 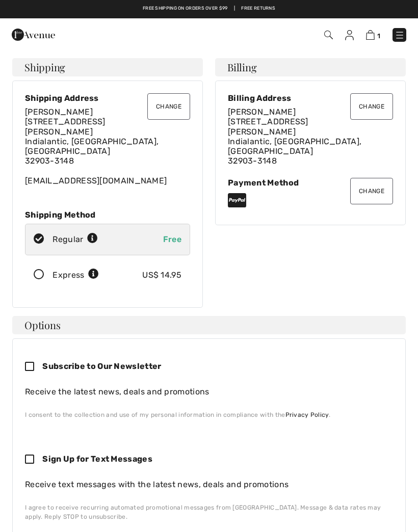 I want to click on div: Express, so click(x=75, y=275).